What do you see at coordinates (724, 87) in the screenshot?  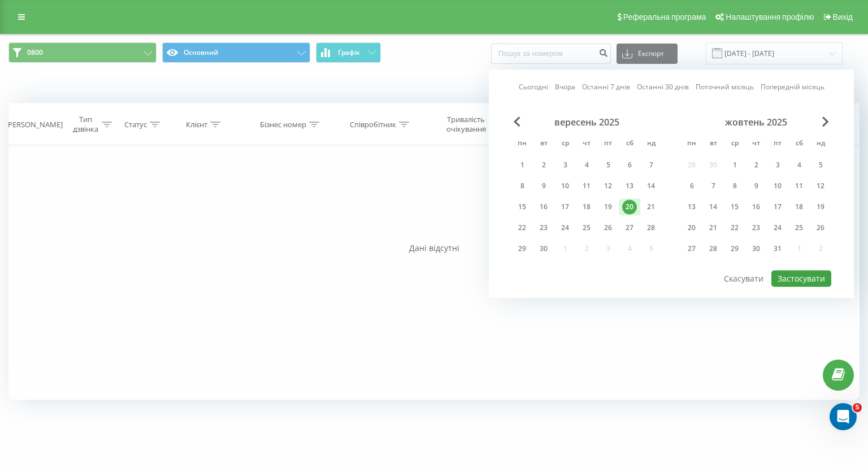 I see `a: Поточний місяць` at bounding box center [724, 87].